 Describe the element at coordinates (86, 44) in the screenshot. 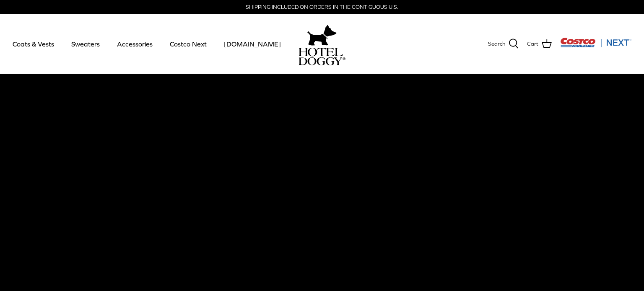

I see `a: Sweaters` at that location.